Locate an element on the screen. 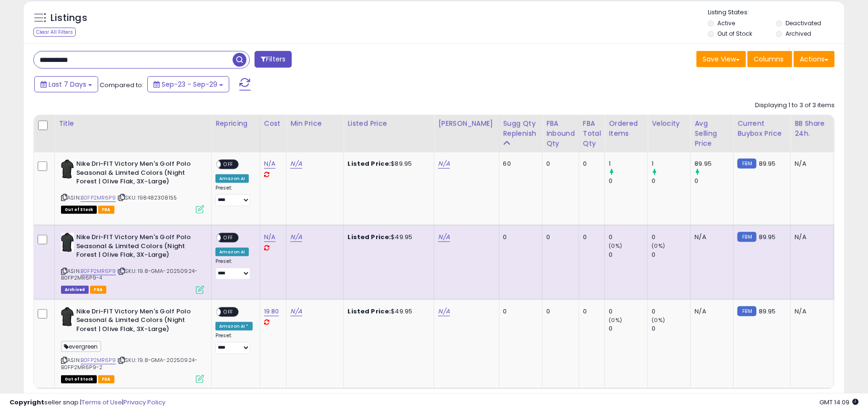  a: B0FP2MR6P9 is located at coordinates (98, 198).